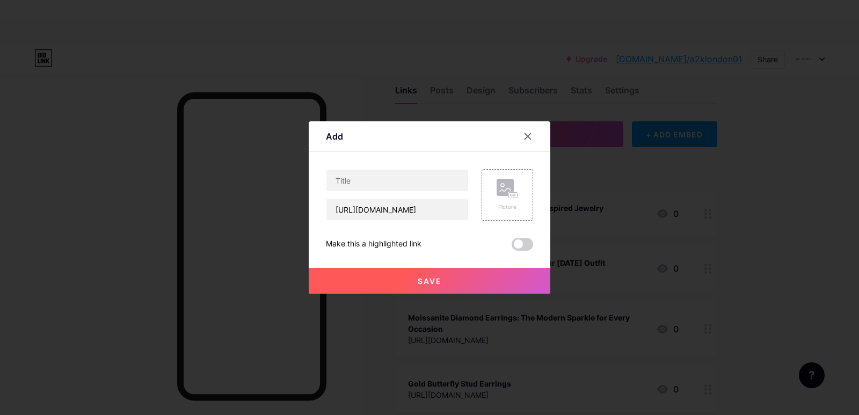 Image resolution: width=859 pixels, height=415 pixels. I want to click on input: URL, so click(397, 209).